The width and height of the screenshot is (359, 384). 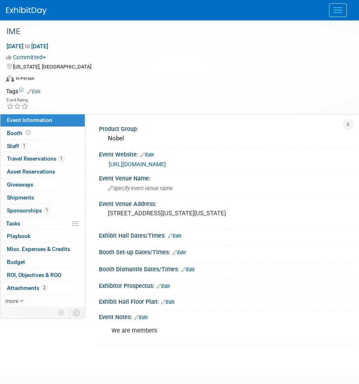 What do you see at coordinates (20, 184) in the screenshot?
I see `span: Giveaways` at bounding box center [20, 184].